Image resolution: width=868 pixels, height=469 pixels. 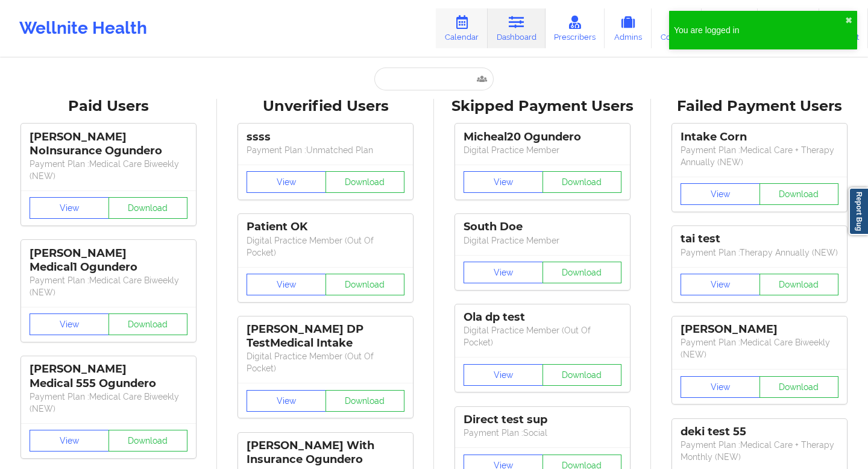 I want to click on div: Failed Payment Users, so click(x=759, y=106).